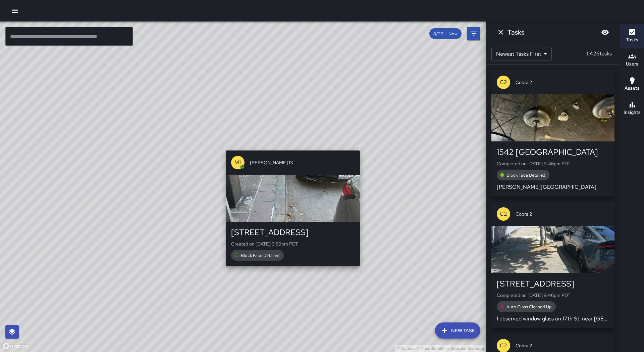 The width and height of the screenshot is (644, 352). Describe the element at coordinates (238, 163) in the screenshot. I see `p: M1` at that location.